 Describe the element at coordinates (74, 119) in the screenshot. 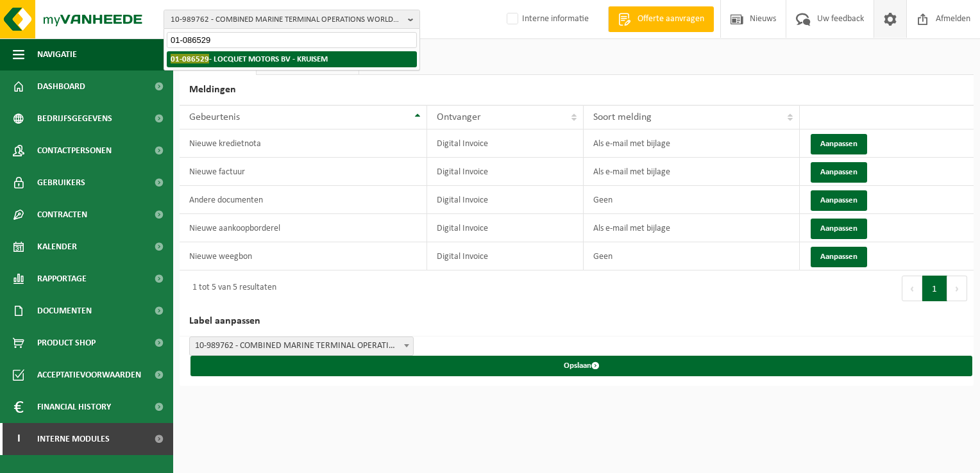

I see `span: Bedrijfsgegevens` at that location.